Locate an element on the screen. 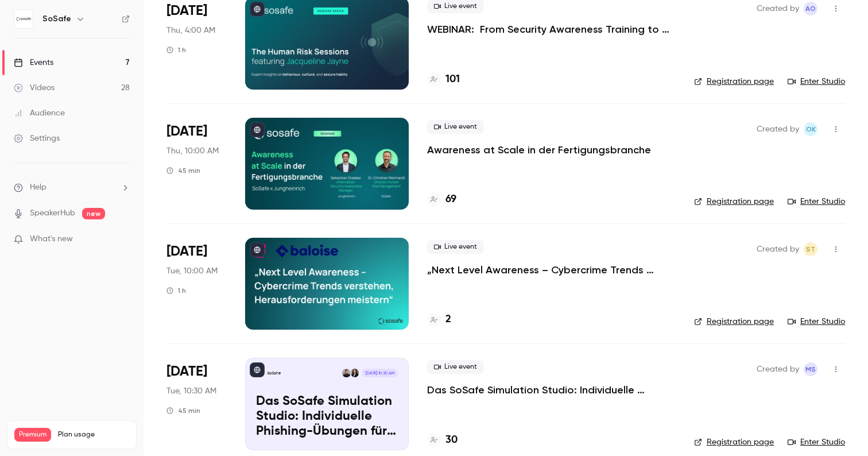 Image resolution: width=868 pixels, height=456 pixels. h6: SoSafe is located at coordinates (57, 19).